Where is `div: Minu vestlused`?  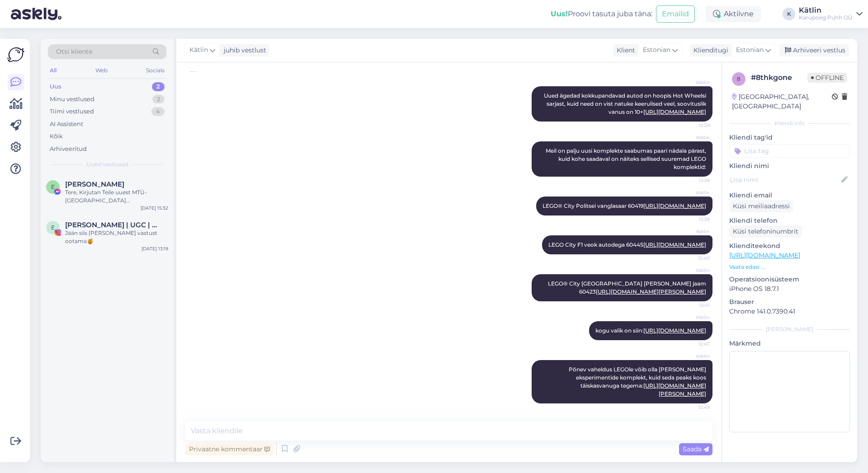 div: Minu vestlused is located at coordinates (72, 100).